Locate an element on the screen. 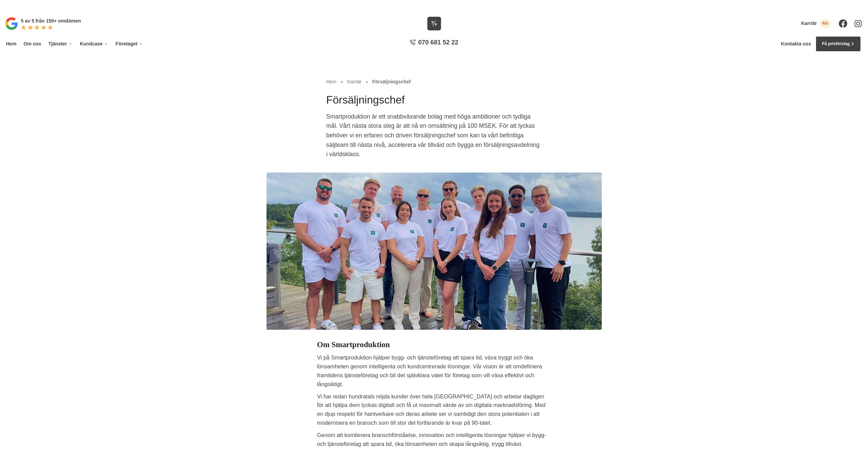  a: Få prisförslag is located at coordinates (839, 44).